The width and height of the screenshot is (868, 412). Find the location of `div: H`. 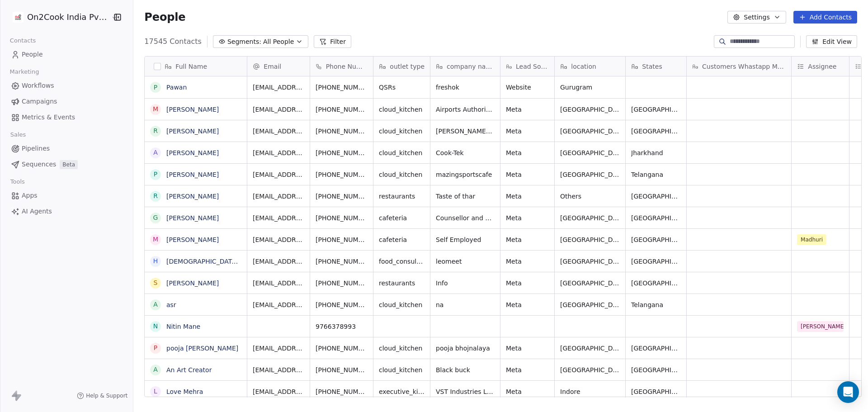

div: H is located at coordinates (155, 261).